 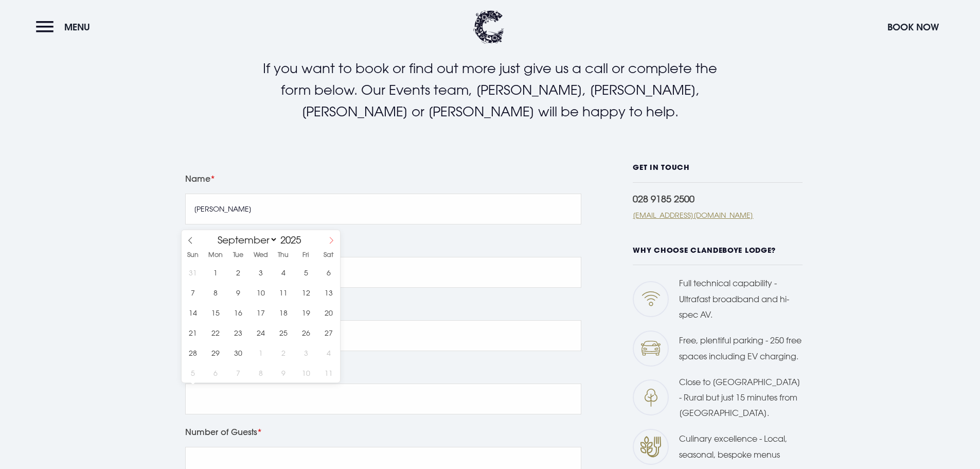 I want to click on span: September 26, 2025, so click(x=306, y=332).